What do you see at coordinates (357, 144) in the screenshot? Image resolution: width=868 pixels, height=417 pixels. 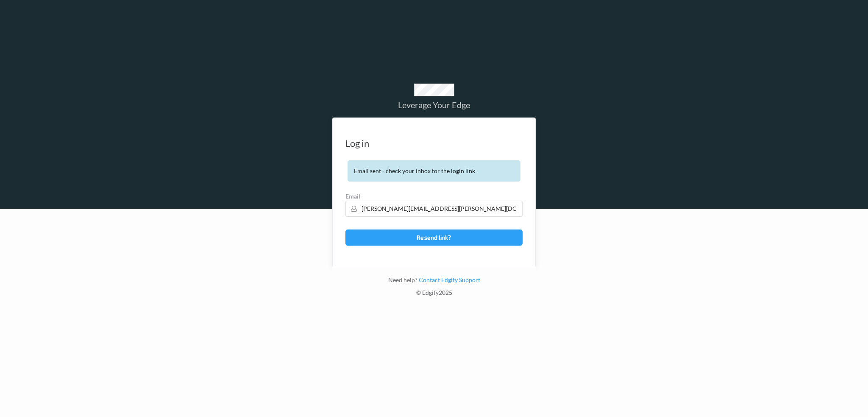 I see `div: Log in` at bounding box center [357, 144].